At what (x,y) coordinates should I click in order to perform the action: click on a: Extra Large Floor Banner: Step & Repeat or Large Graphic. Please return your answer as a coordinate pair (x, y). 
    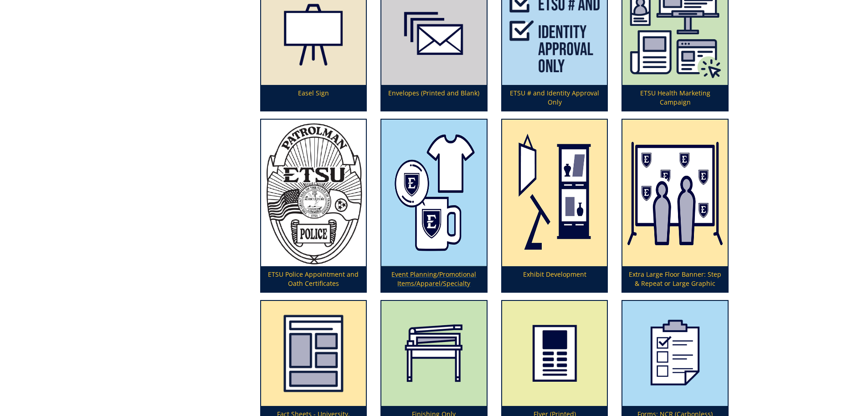
    Looking at the image, I should click on (675, 206).